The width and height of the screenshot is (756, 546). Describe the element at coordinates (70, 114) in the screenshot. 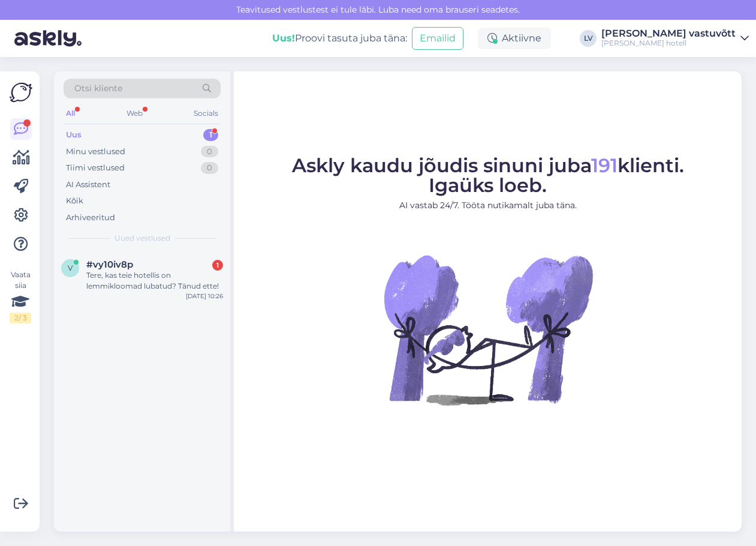

I see `div: All` at that location.